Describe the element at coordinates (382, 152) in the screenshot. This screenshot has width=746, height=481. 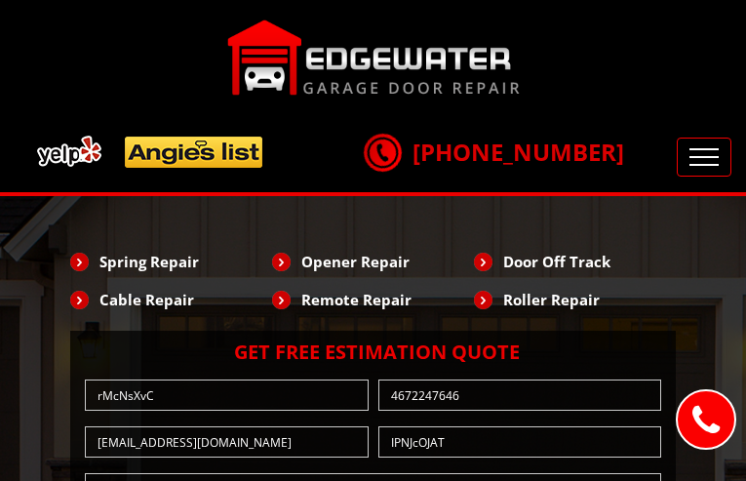
I see `img: call.png` at that location.